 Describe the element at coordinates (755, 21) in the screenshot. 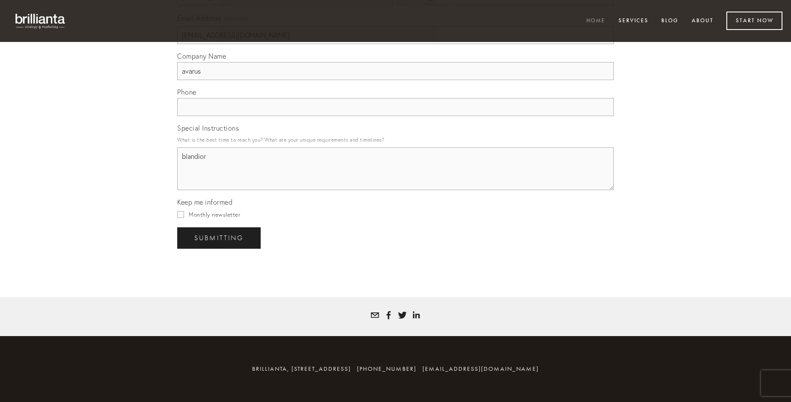

I see `a: Start Now` at that location.